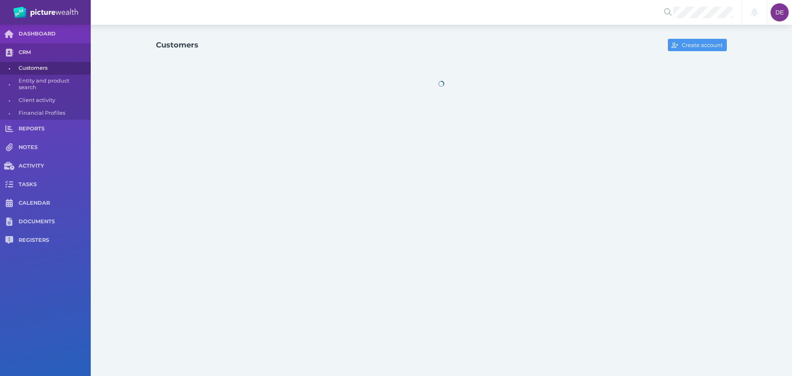 The width and height of the screenshot is (792, 376). What do you see at coordinates (780, 12) in the screenshot?
I see `span: DE` at bounding box center [780, 12].